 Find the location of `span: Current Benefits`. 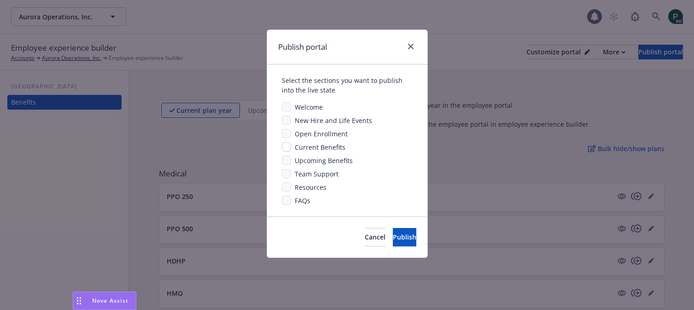

span: Current Benefits is located at coordinates (320, 147).